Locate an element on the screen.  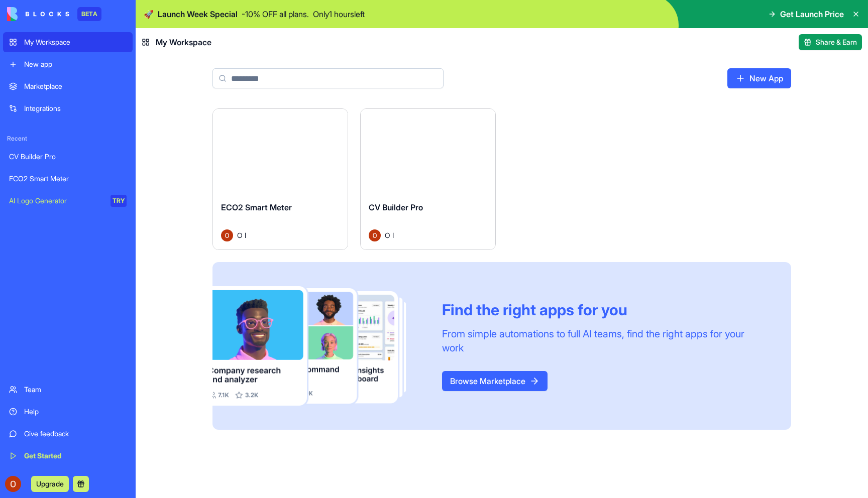
span: Recent is located at coordinates (68, 138).